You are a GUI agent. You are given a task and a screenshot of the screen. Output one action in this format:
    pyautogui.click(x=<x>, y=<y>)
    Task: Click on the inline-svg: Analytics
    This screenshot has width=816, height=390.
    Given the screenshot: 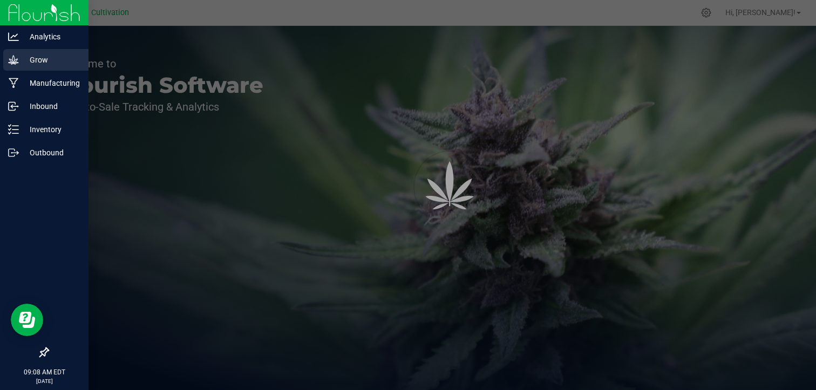 What is the action you would take?
    pyautogui.click(x=13, y=37)
    